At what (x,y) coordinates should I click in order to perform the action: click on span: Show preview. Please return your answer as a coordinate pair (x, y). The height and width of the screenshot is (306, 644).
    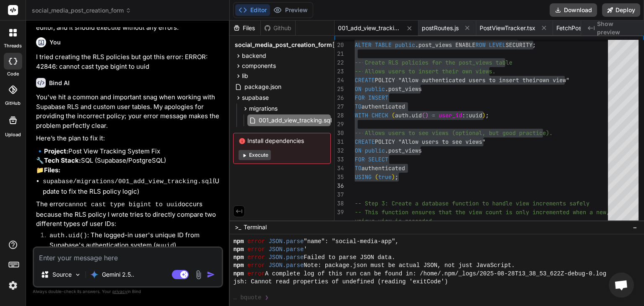
    Looking at the image, I should click on (617, 29).